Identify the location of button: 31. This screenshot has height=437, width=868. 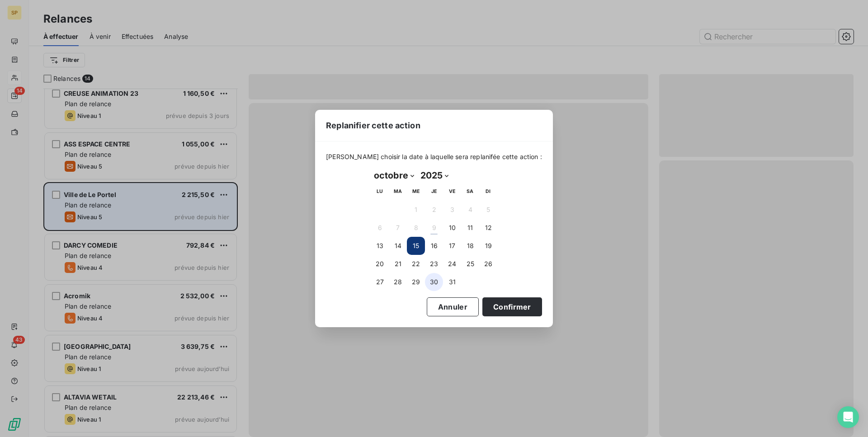
(452, 282).